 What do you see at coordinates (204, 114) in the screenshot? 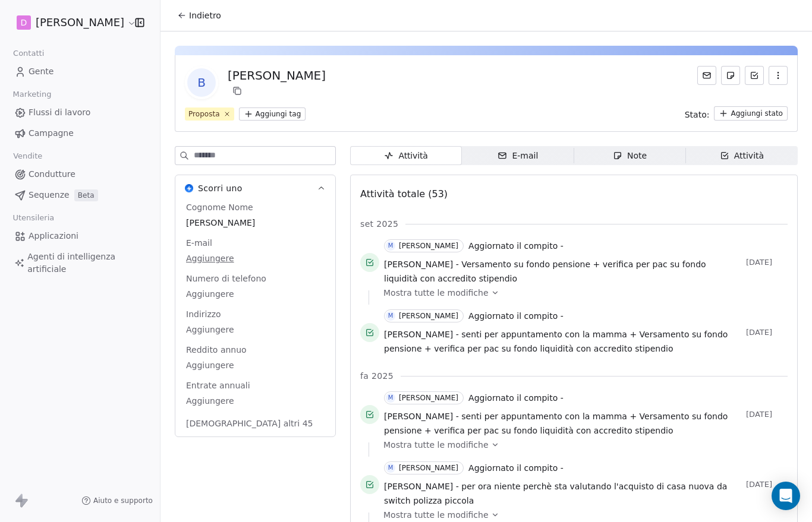
I see `div: Proposta` at bounding box center [204, 114].